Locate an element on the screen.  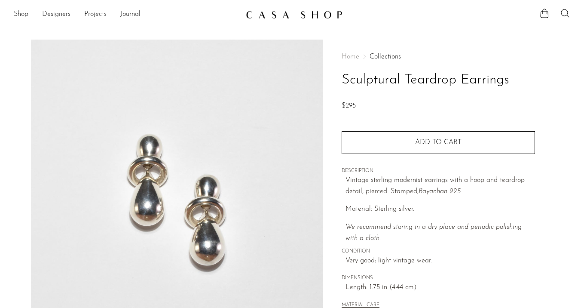
span: DESCRIPTION is located at coordinates (438, 171).